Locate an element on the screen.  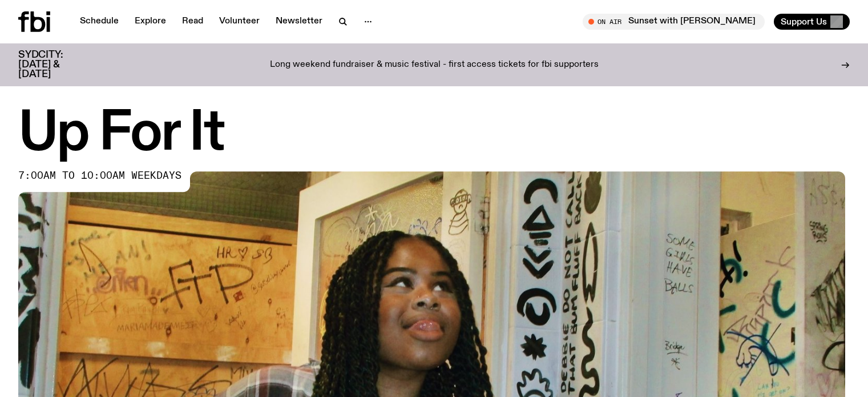
a: Newsletter is located at coordinates (299, 21).